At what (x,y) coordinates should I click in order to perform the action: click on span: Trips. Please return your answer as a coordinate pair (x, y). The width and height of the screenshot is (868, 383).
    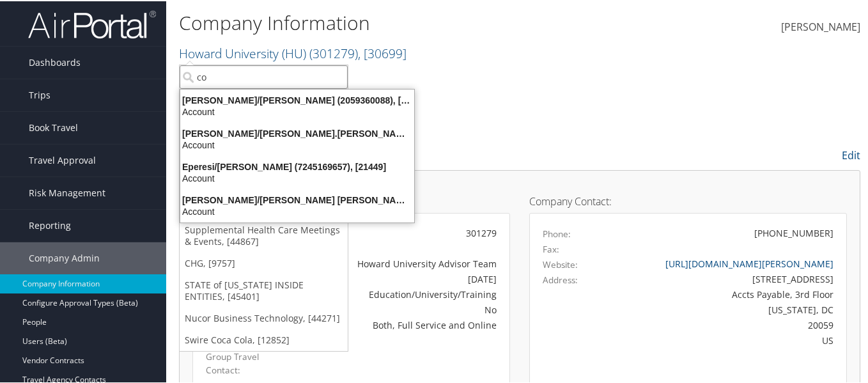
    Looking at the image, I should click on (40, 94).